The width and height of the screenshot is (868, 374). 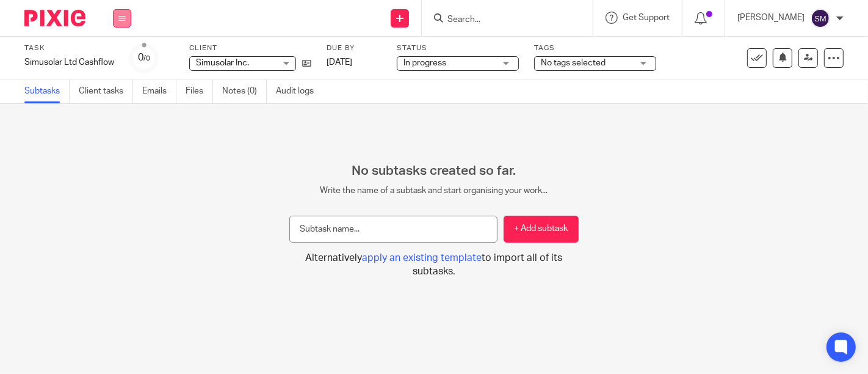 I want to click on div: Simusolar Ltd Cashflow, so click(x=69, y=63).